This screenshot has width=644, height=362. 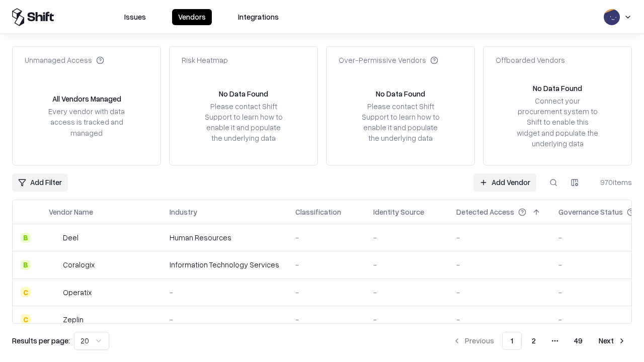 What do you see at coordinates (388, 60) in the screenshot?
I see `div: Over-Permissive Vendors` at bounding box center [388, 60].